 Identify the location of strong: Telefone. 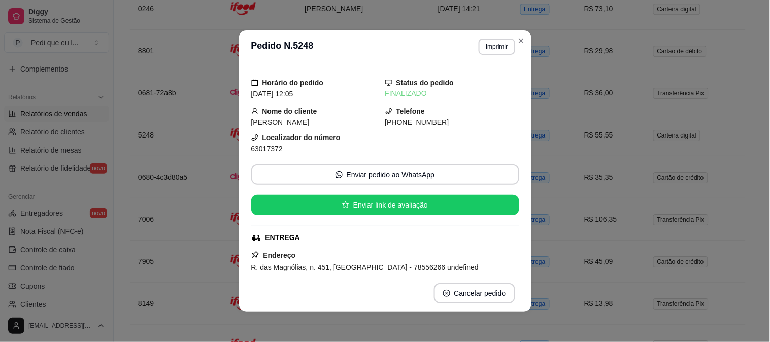
(411, 111).